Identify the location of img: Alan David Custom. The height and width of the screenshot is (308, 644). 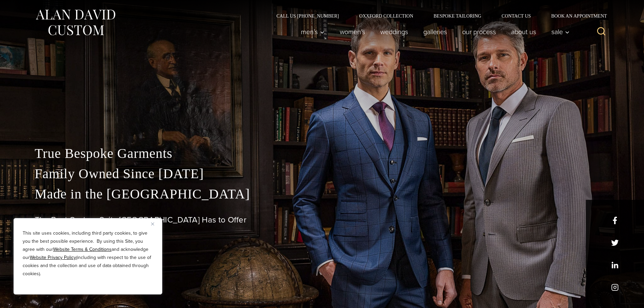
(75, 23).